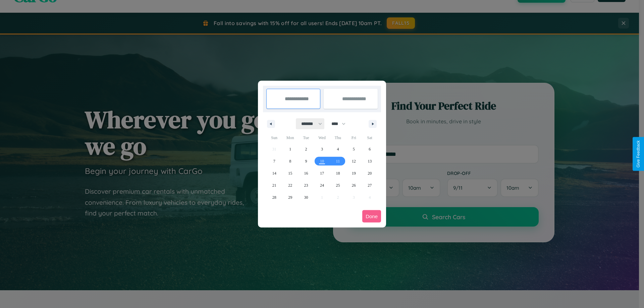 The image size is (644, 308). What do you see at coordinates (370, 161) in the screenshot?
I see `span: 13` at bounding box center [370, 161].